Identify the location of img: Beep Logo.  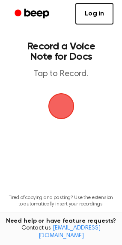
(61, 106).